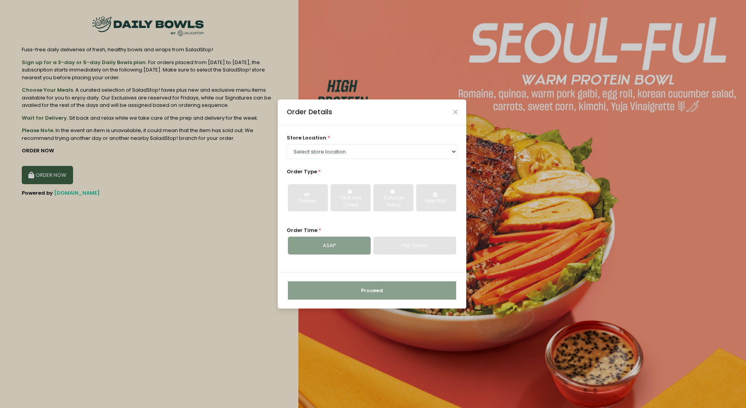 This screenshot has height=408, width=746. I want to click on span: Order Time, so click(302, 230).